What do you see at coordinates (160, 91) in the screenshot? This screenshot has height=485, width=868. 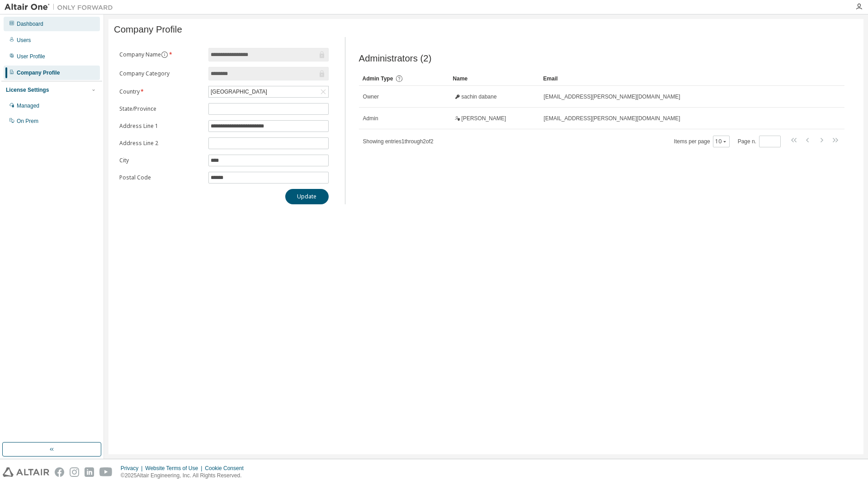 I see `label: Country` at bounding box center [160, 91].